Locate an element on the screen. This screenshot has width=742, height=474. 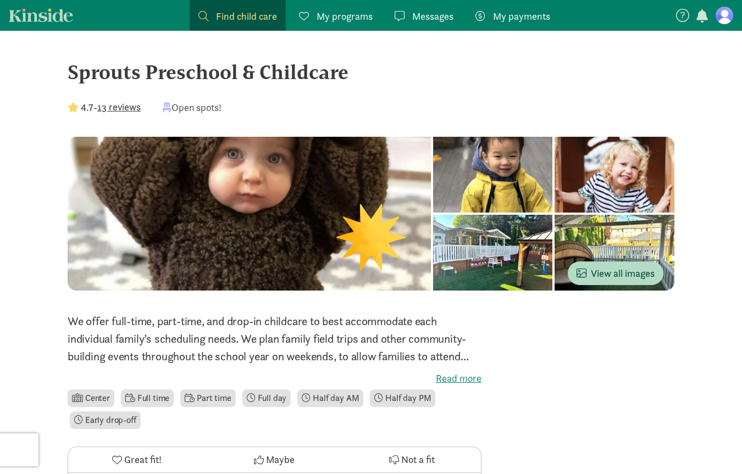
span: Maybe is located at coordinates (280, 459).